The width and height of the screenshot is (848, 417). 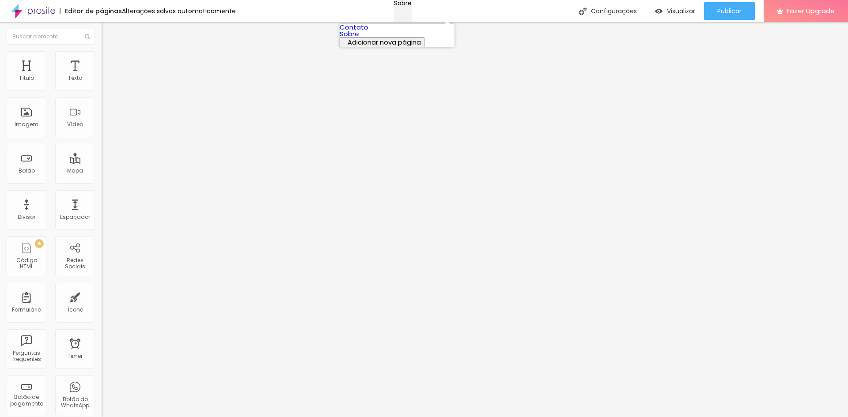 What do you see at coordinates (179, 11) in the screenshot?
I see `div: Alterações salvas automaticamente` at bounding box center [179, 11].